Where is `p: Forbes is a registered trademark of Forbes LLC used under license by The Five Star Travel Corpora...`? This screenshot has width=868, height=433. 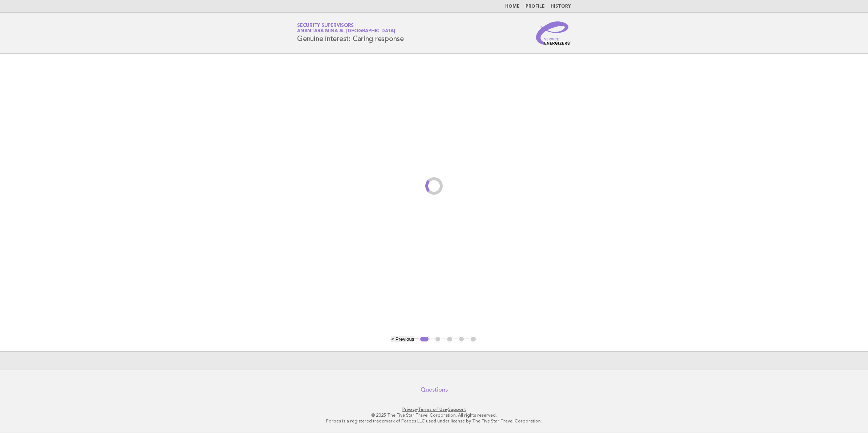 p: Forbes is a registered trademark of Forbes LLC used under license by The Five Star Travel Corpora... is located at coordinates (434, 421).